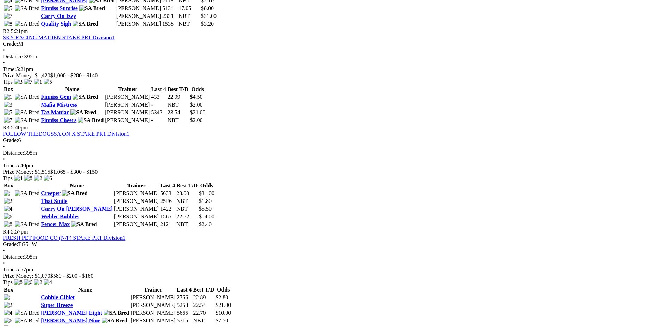 This screenshot has width=652, height=326. What do you see at coordinates (8, 105) in the screenshot?
I see `img: 3` at bounding box center [8, 105].